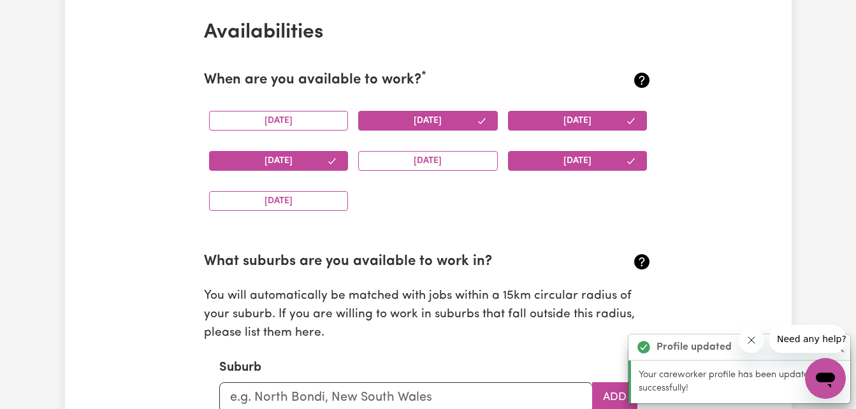 Image resolution: width=856 pixels, height=409 pixels. I want to click on span: Need any help?, so click(42, 14).